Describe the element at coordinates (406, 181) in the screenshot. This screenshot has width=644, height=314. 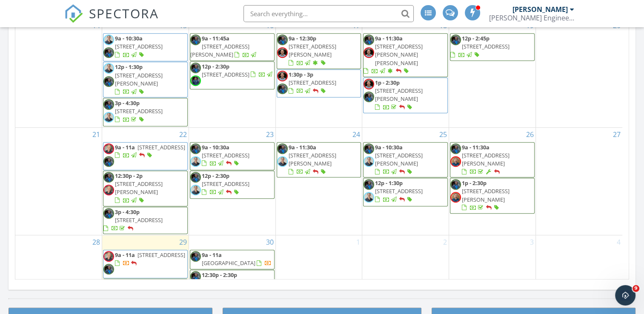
I see `td: Go to September 25, 2025` at that location.